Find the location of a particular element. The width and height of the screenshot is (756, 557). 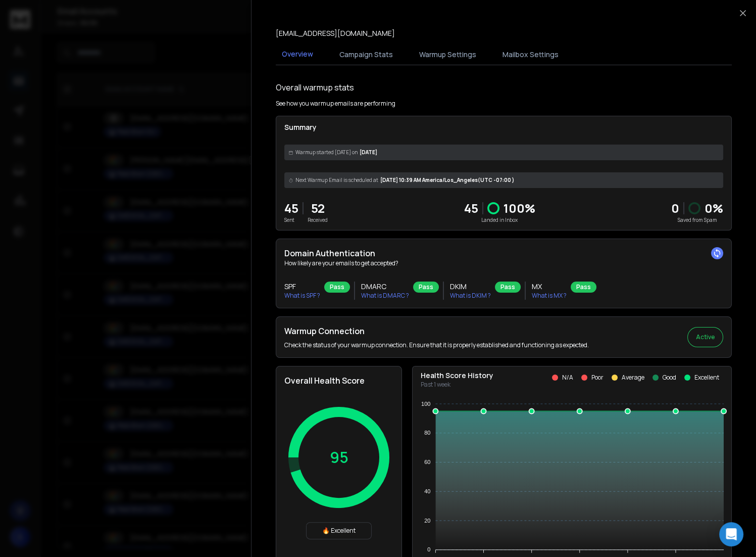

p: 52 is located at coordinates (318, 208).